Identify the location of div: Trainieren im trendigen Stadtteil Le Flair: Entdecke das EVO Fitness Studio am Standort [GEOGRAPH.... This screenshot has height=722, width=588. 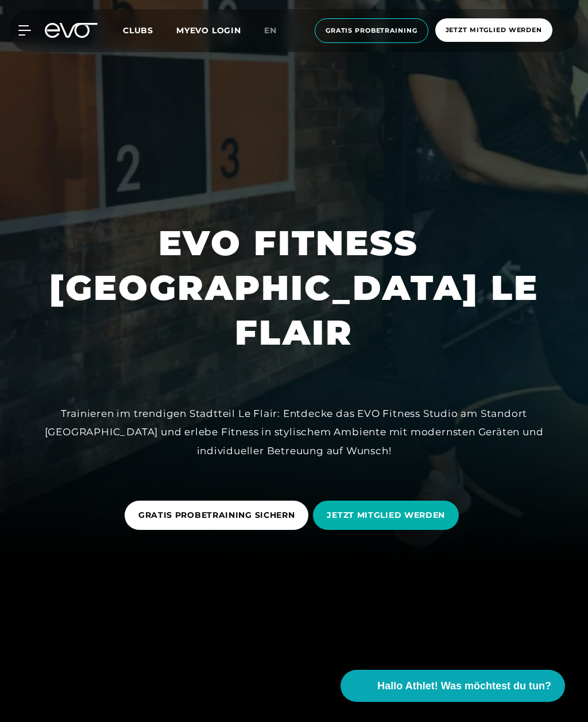
(294, 432).